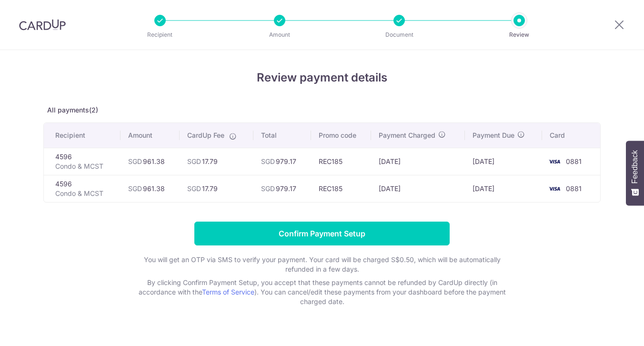 The width and height of the screenshot is (644, 346). Describe the element at coordinates (341, 135) in the screenshot. I see `th: Promo code` at that location.